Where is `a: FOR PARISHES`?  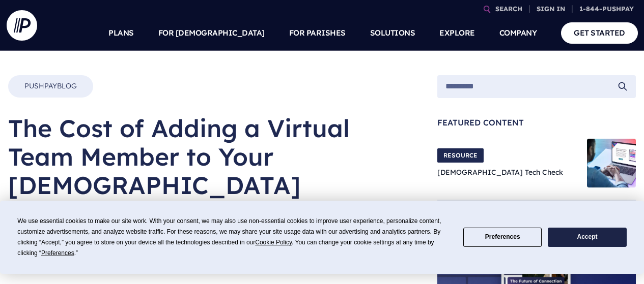
a: FOR PARISHES is located at coordinates (317, 33).